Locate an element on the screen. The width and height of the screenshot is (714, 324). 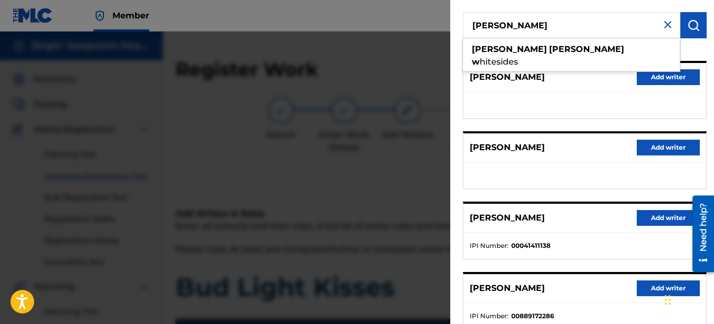
div: Open Resource Center is located at coordinates (18, 42).